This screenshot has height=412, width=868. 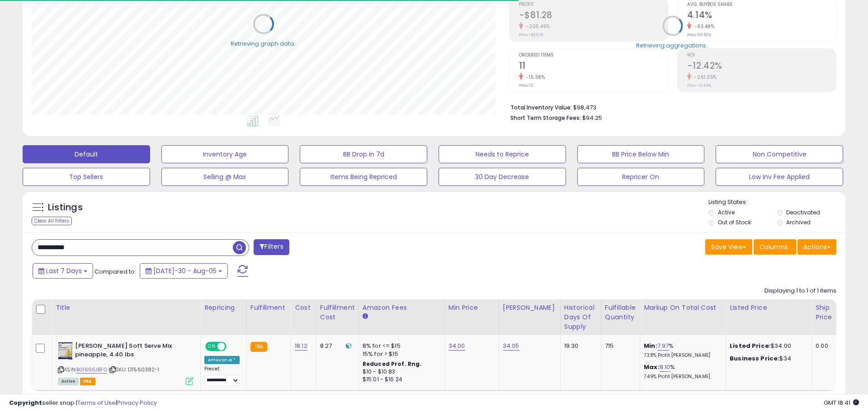 What do you see at coordinates (800, 291) in the screenshot?
I see `div: Displaying 1 to 1 of 1 items` at bounding box center [800, 291].